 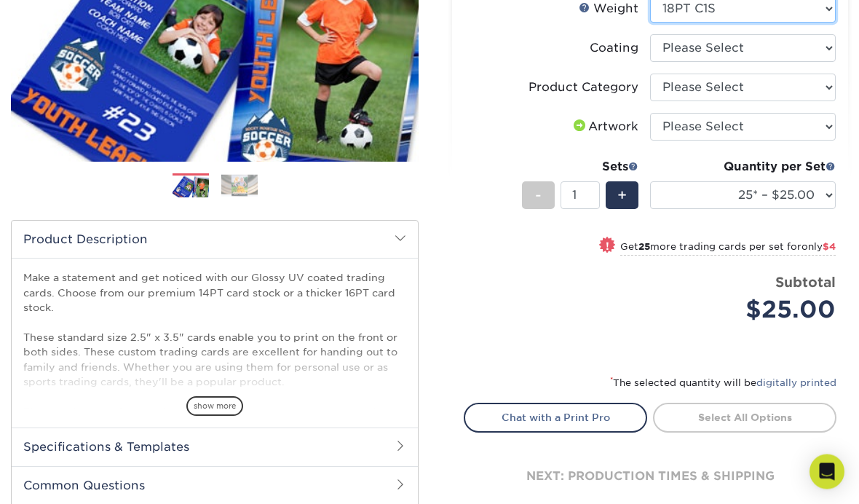 What do you see at coordinates (215, 359) in the screenshot?
I see `p: Make a statement and get noticed with our Glossy UV coated trading cards. Choose from our premium...` at bounding box center [215, 359].